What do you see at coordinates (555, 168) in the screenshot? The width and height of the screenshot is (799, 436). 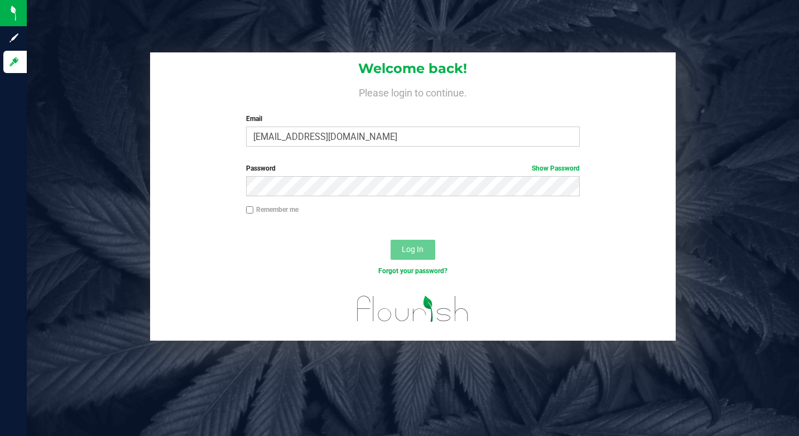 I see `a: Show Password` at bounding box center [555, 168].